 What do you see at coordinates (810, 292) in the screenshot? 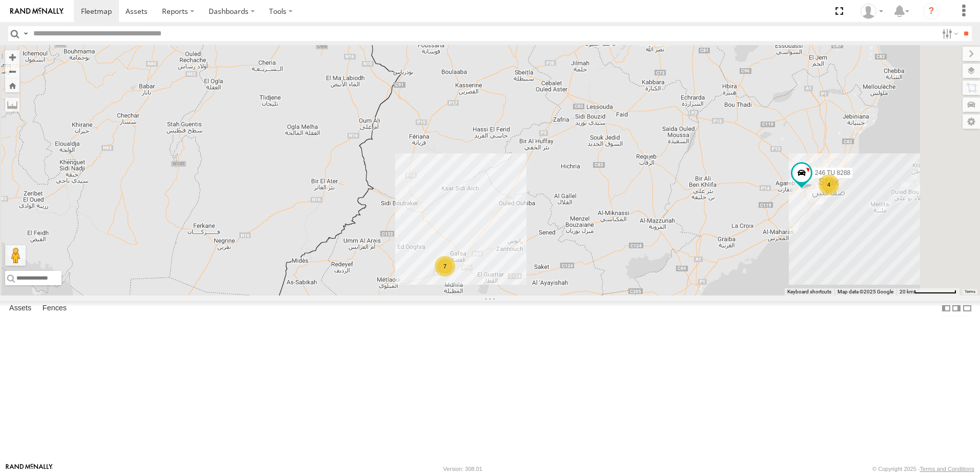
I see `button: Keyboard shortcuts` at bounding box center [810, 292].